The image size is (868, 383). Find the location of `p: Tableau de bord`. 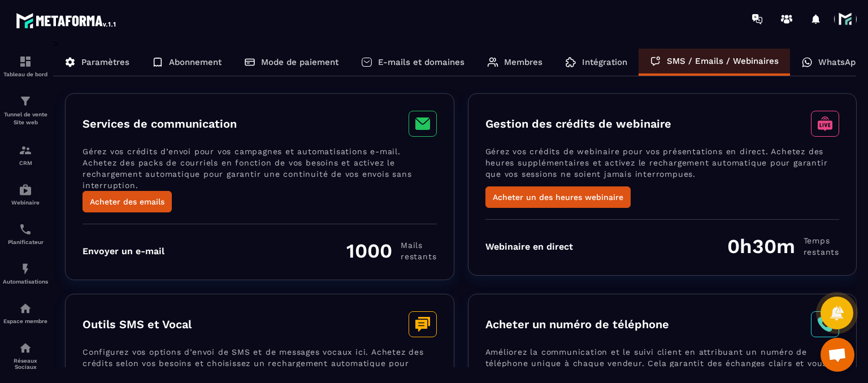

p: Tableau de bord is located at coordinates (26, 74).